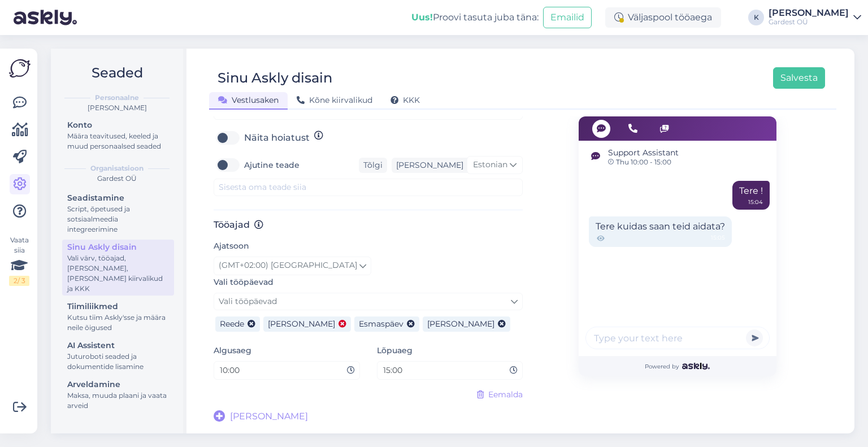  I want to click on button: Emailid, so click(567, 17).